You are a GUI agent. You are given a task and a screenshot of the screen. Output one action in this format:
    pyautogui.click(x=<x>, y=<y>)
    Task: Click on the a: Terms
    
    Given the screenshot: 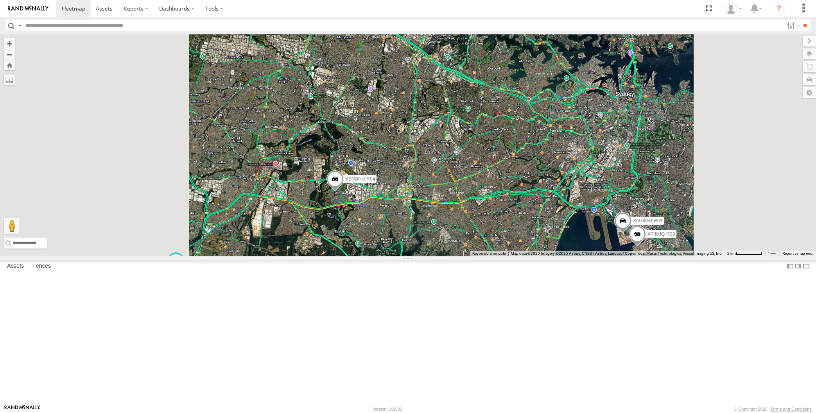 What is the action you would take?
    pyautogui.click(x=772, y=254)
    